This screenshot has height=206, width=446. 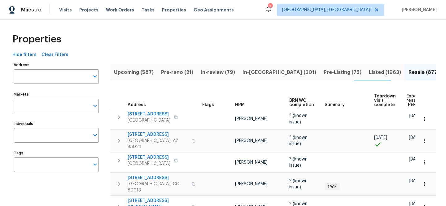 What do you see at coordinates (214, 10) in the screenshot?
I see `span: Geo Assignments` at bounding box center [214, 10].